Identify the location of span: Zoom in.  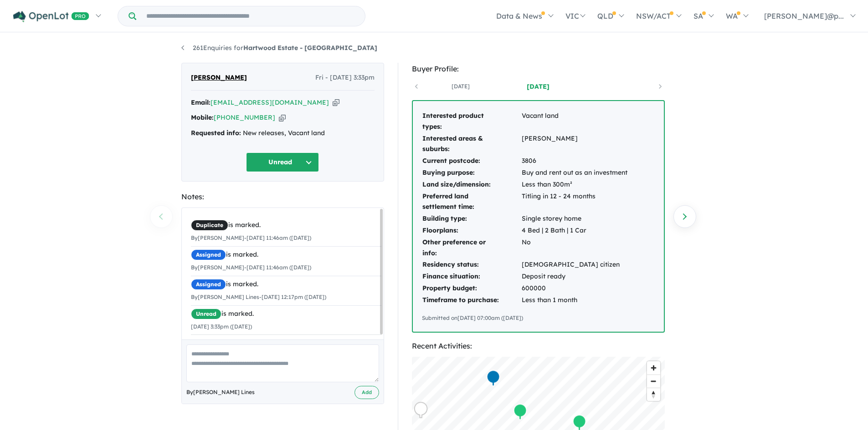
(653, 368).